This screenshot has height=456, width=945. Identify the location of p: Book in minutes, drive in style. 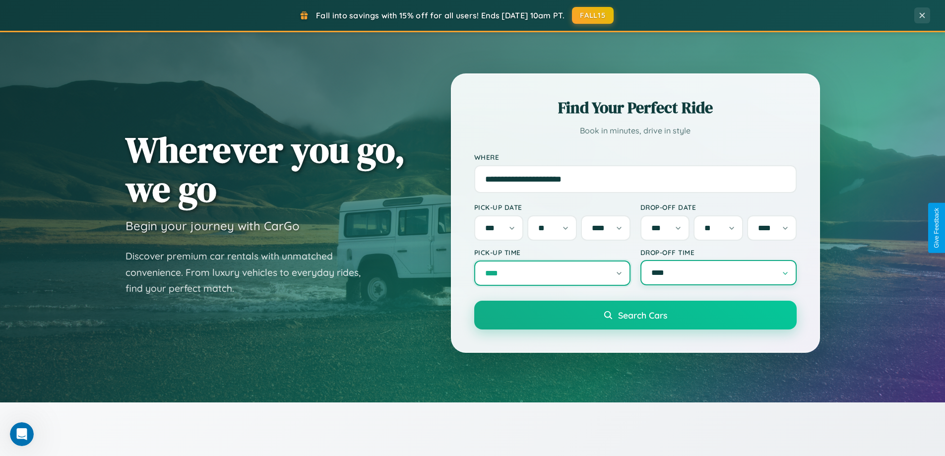
(635, 130).